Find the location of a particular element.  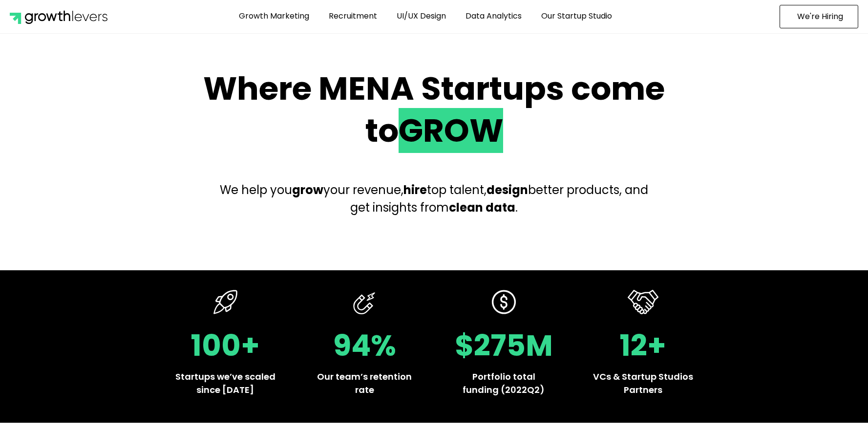

b: design is located at coordinates (507, 190).